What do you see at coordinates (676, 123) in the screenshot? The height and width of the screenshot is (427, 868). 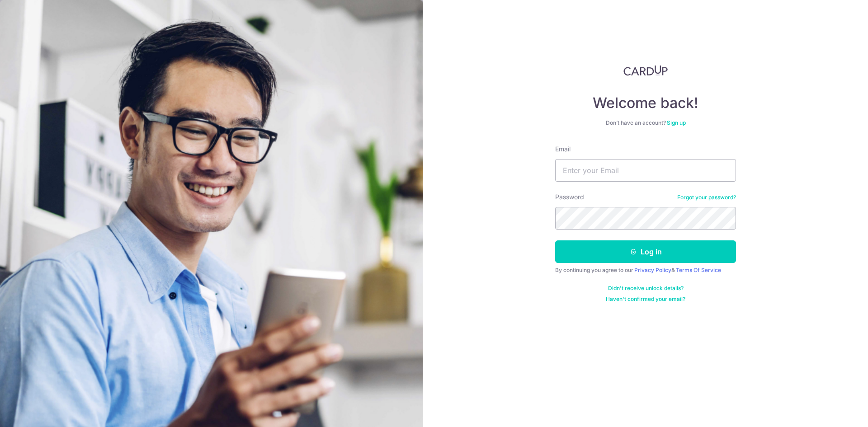 I see `a: Sign up` at bounding box center [676, 123].